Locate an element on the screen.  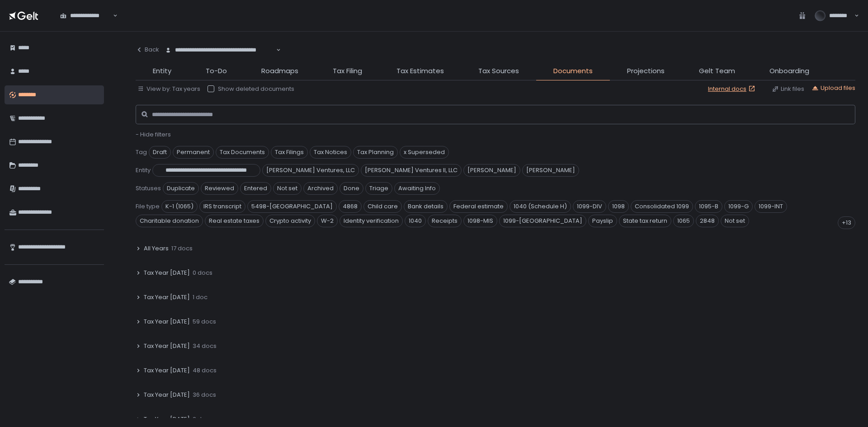
span: Statuses is located at coordinates (148, 188).